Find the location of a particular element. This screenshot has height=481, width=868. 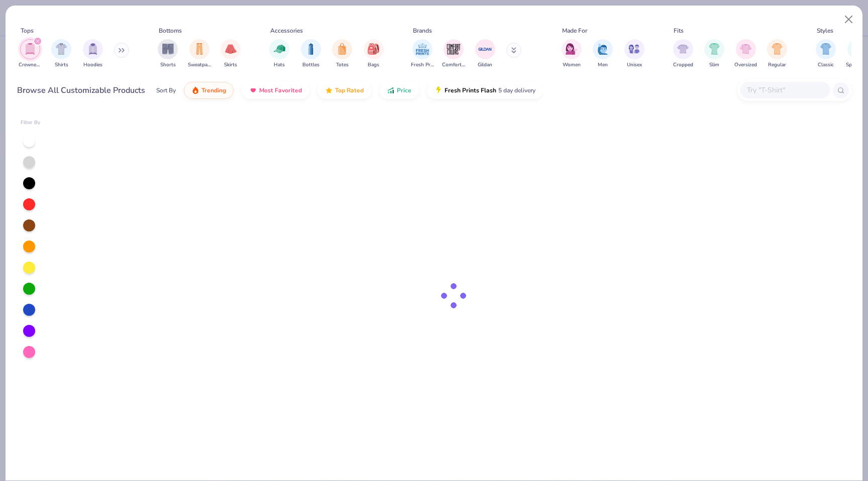

div: Sort By is located at coordinates (166, 91).